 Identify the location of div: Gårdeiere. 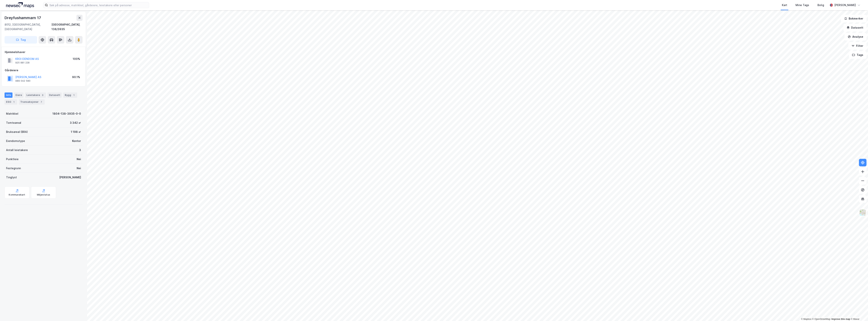
(43, 71).